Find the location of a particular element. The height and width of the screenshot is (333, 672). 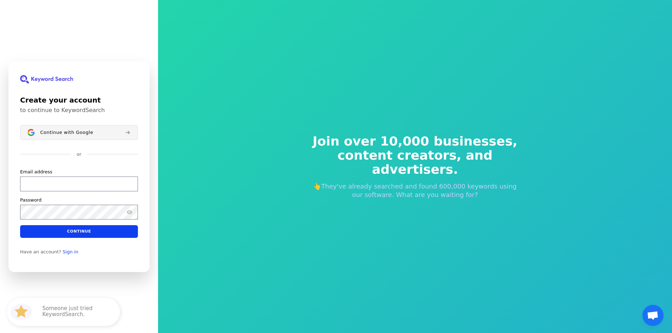

p: Someone just tried KeywordSearch. is located at coordinates (78, 312).